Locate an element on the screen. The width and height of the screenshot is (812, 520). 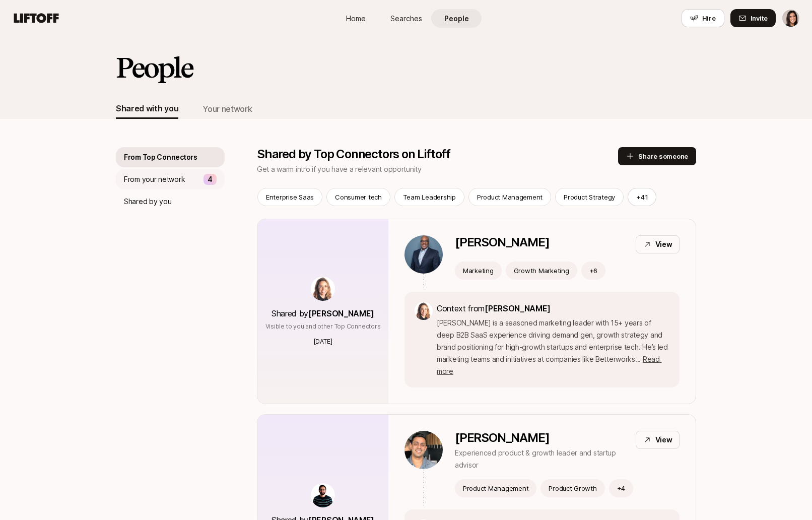
p: Consumer tech is located at coordinates (358, 197).